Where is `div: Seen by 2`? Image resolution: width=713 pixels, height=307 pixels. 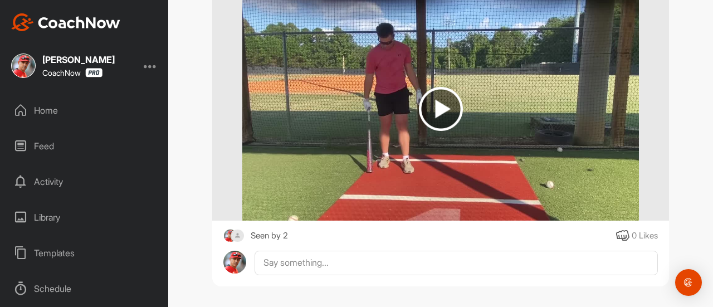
div: Seen by 2 is located at coordinates (269, 236).